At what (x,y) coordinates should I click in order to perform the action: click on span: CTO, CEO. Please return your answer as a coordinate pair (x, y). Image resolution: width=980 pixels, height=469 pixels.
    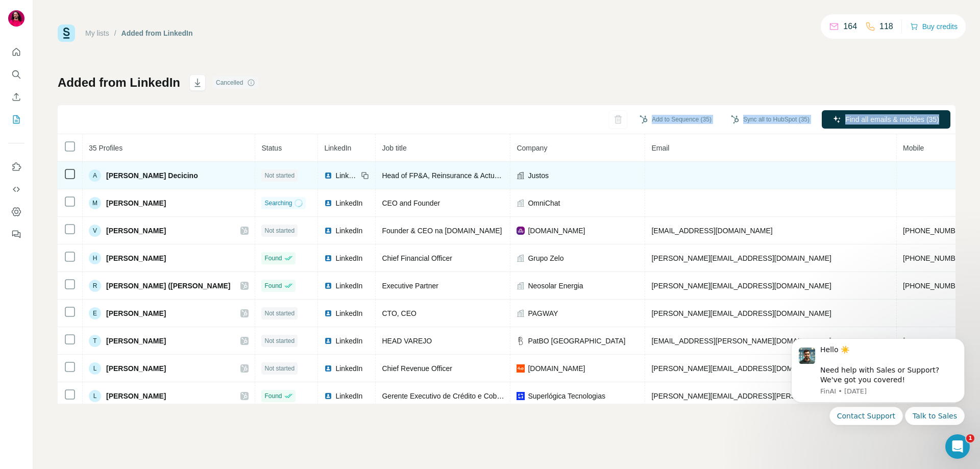
    Looking at the image, I should click on (399, 313).